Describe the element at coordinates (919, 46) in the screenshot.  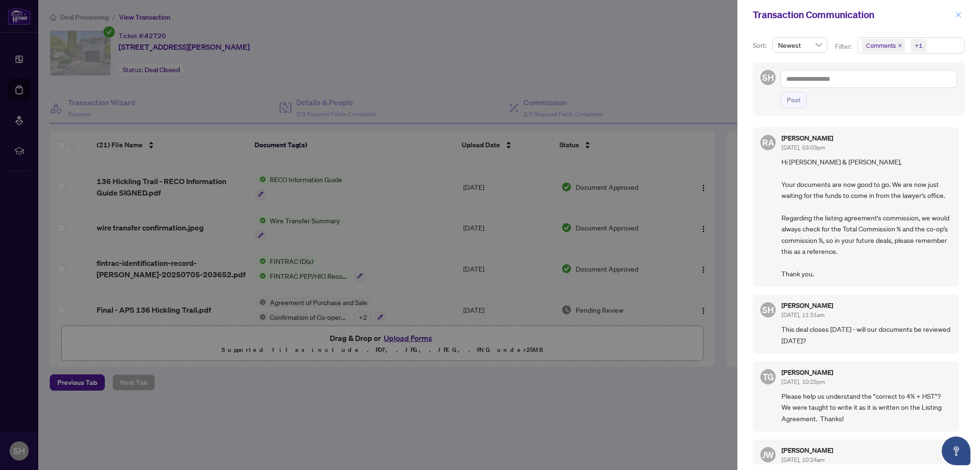
I see `div: +1` at that location.